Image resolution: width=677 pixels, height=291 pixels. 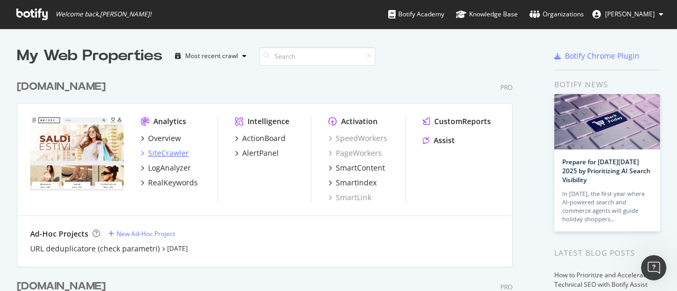 I want to click on div: Latest Blog Posts, so click(x=607, y=253).